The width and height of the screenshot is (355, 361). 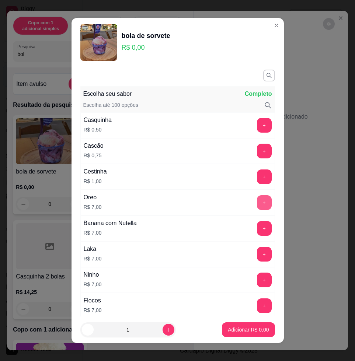 I want to click on div: Flocos, so click(x=92, y=301).